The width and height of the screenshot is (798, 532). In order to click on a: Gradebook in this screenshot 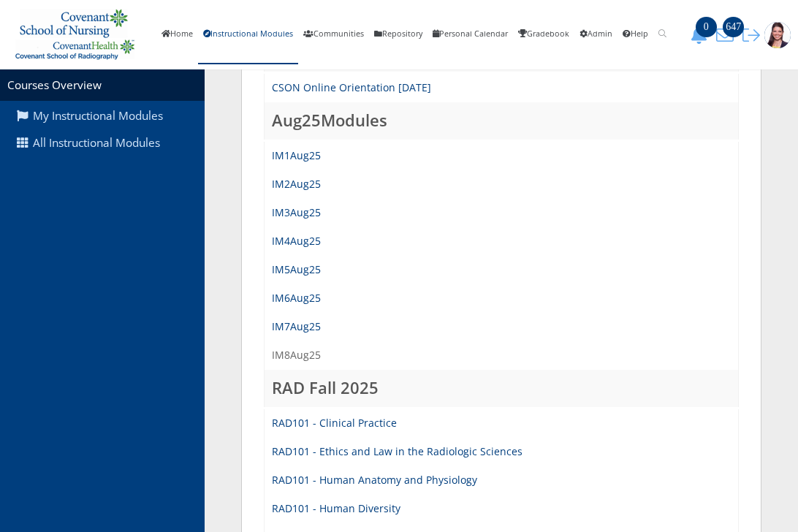, I will do `click(544, 35)`.